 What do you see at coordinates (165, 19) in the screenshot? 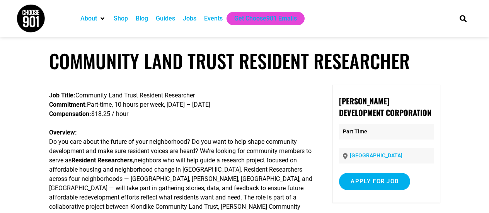
I see `div: Guides` at bounding box center [165, 19].